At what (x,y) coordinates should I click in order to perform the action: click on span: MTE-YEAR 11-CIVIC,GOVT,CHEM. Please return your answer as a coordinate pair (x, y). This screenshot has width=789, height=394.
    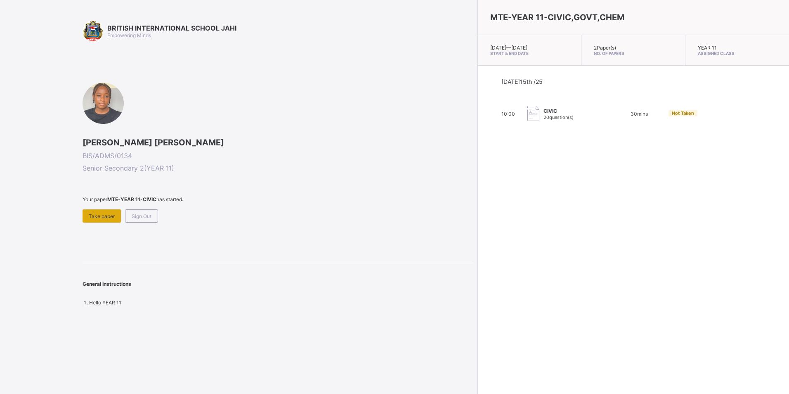
    Looking at the image, I should click on (557, 17).